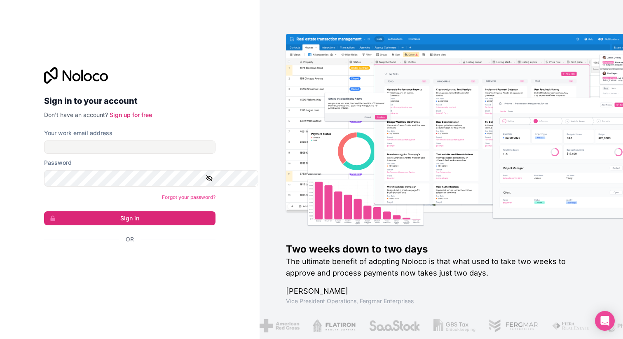  Describe the element at coordinates (441, 301) in the screenshot. I see `h1: Vice President Operations , Fergmar Enterprises` at that location.